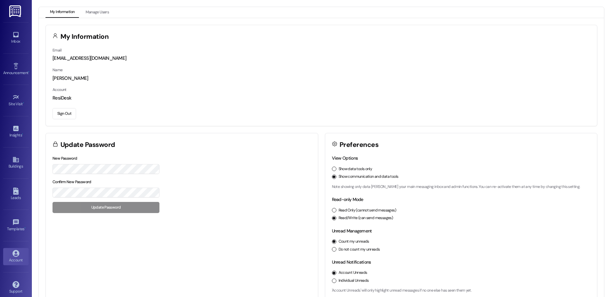 This screenshot has width=611, height=297. I want to click on a: Support, so click(16, 288).